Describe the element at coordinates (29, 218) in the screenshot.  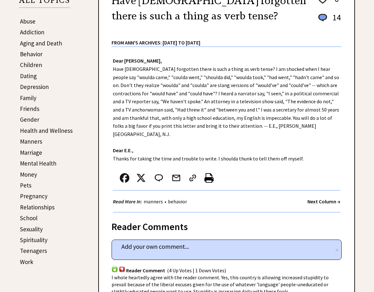
I see `a: School` at that location.